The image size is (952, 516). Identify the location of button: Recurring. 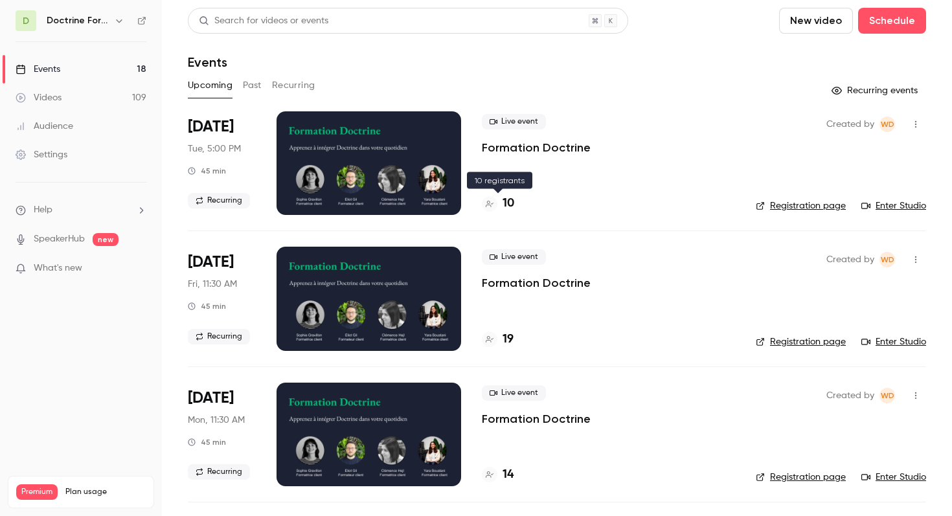
(293, 86).